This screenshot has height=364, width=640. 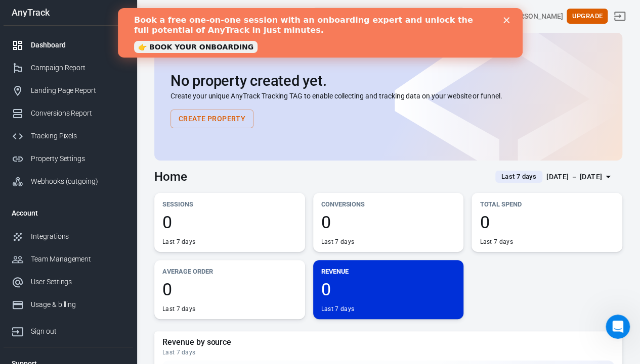 I want to click on p: Total Spend, so click(x=547, y=205).